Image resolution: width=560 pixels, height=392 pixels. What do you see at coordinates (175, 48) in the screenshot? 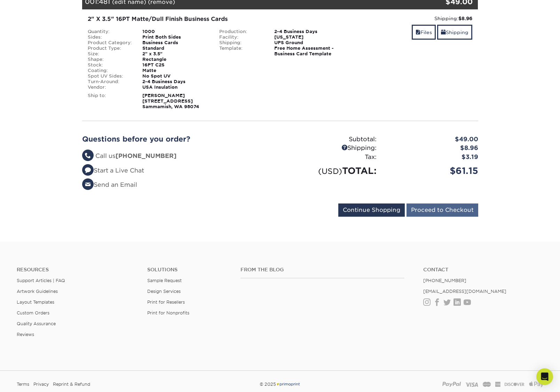
I see `div: Standard` at bounding box center [175, 48].